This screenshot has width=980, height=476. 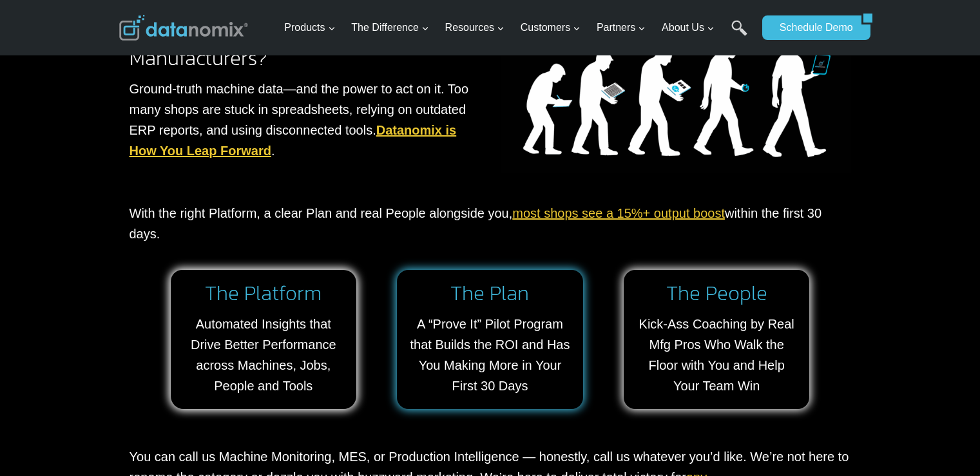 I want to click on span: Products, so click(x=309, y=28).